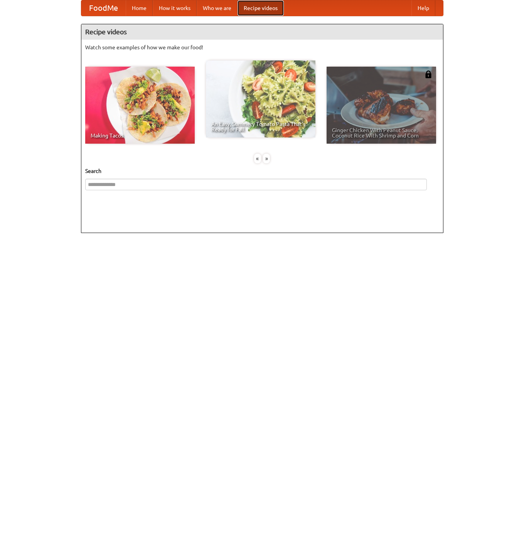 This screenshot has height=545, width=524. What do you see at coordinates (261, 127) in the screenshot?
I see `span: An Easy, Summery Tomato Pasta That's Ready for Fall` at bounding box center [261, 127].